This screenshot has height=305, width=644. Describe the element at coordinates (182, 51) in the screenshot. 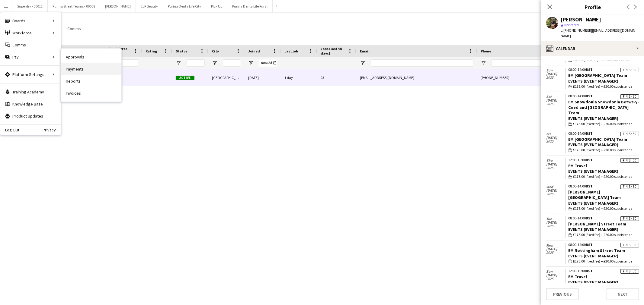

I see `span: Status` at that location.